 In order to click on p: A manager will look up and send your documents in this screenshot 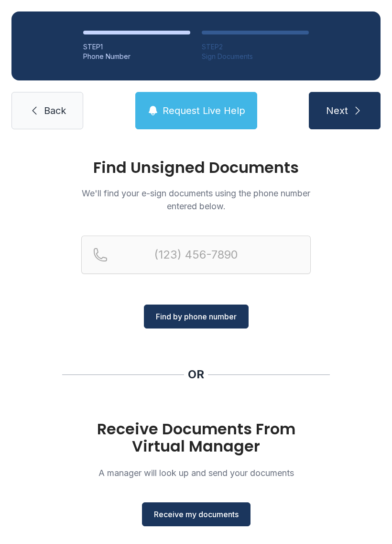, I will do `click(196, 472)`.